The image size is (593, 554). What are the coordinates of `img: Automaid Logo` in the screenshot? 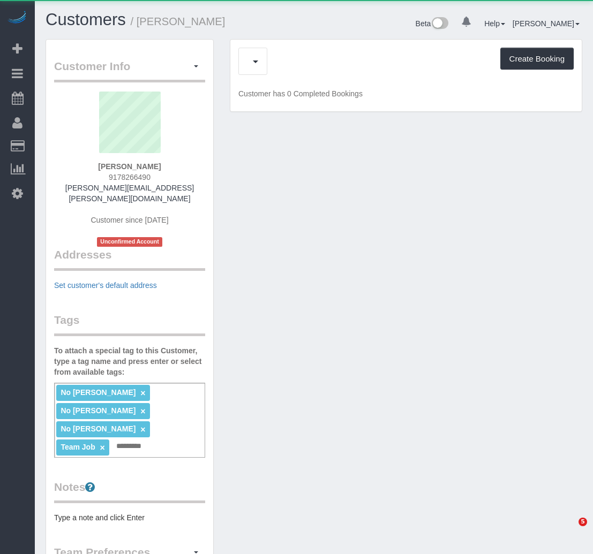 It's located at (17, 18).